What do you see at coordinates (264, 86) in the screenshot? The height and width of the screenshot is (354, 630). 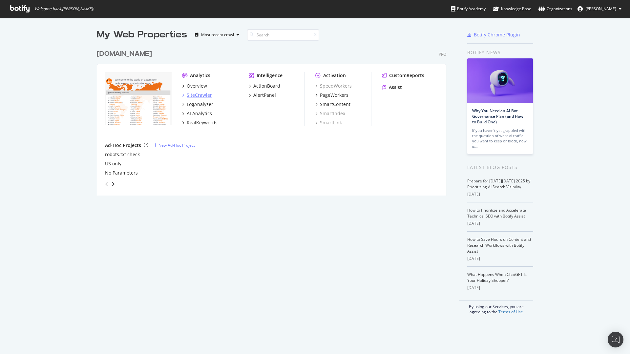 I see `a: ActionBoard` at bounding box center [264, 86].